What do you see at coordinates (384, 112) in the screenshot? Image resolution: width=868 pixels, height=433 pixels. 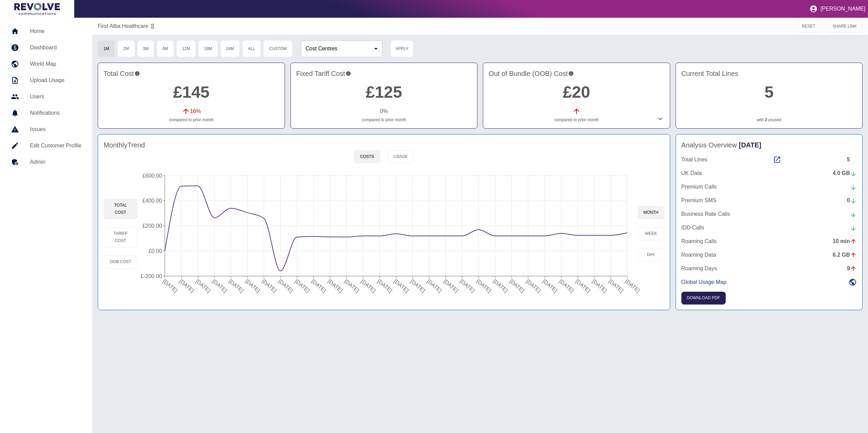 I see `p: 0 %` at bounding box center [384, 112].